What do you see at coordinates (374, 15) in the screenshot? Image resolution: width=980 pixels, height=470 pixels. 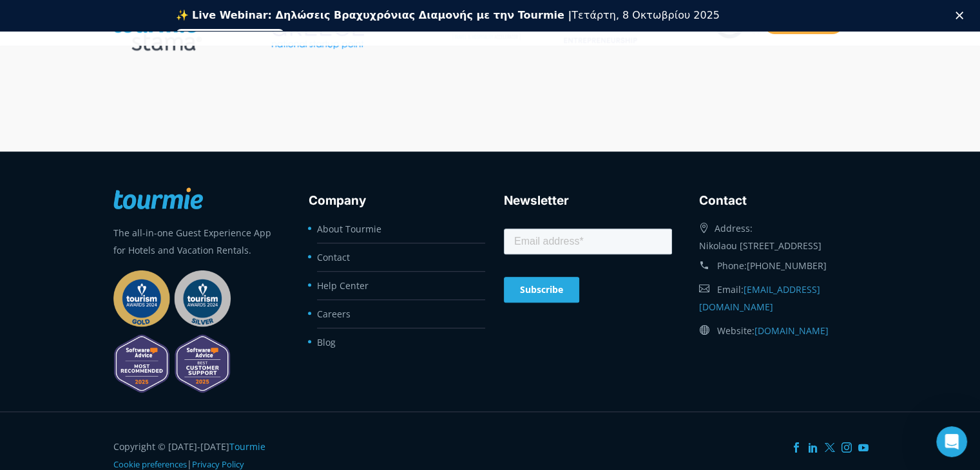 I see `b: ✨ Live Webinar: Δηλώσεις Βραχυχρόνιας Διαμονής με την Tourmie |` at bounding box center [374, 15].